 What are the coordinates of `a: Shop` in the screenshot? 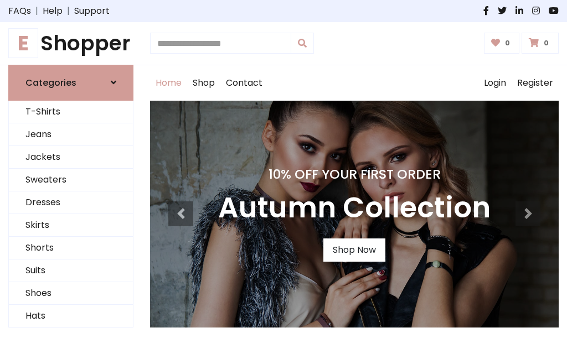 It's located at (204, 83).